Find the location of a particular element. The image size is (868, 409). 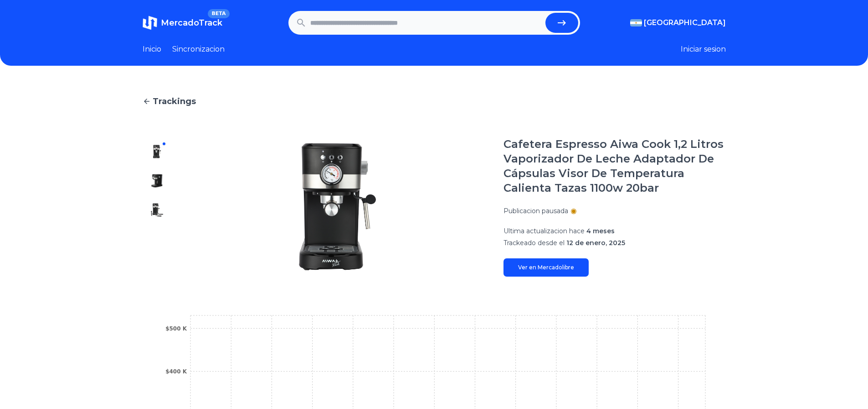

a: Sincronizacion is located at coordinates (198, 49).